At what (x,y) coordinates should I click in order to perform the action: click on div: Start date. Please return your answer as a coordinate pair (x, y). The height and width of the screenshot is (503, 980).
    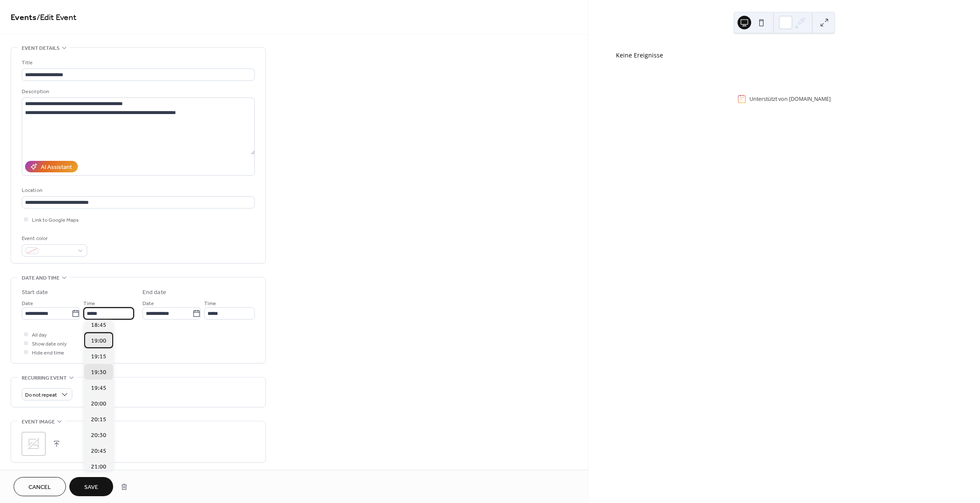
    Looking at the image, I should click on (35, 292).